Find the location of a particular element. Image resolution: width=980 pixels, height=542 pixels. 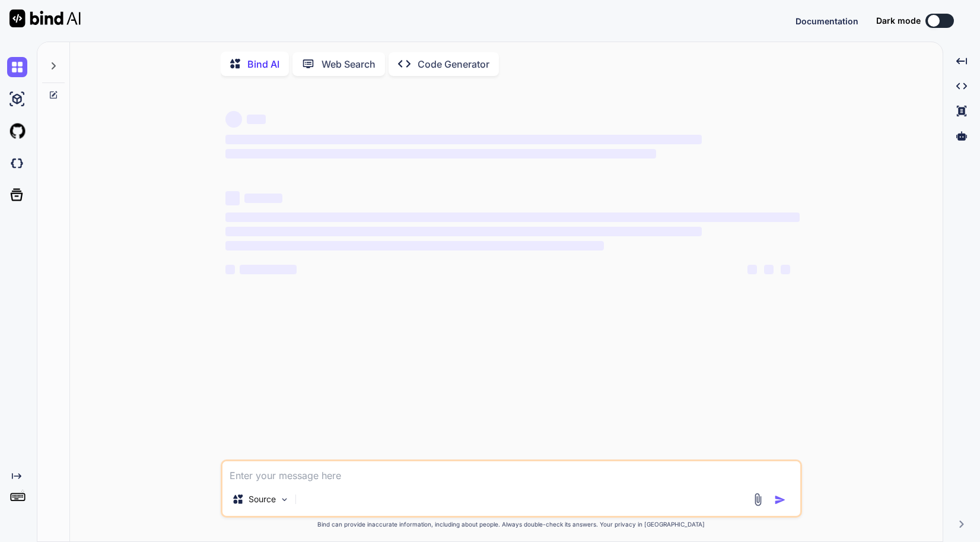

p: Bind can provide inaccurate information, including about people. Always double-check its answers.... is located at coordinates (512, 523).